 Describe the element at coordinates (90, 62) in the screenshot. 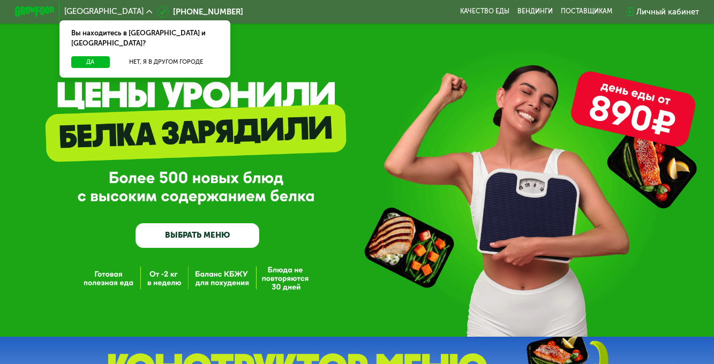

I see `button: Да` at that location.